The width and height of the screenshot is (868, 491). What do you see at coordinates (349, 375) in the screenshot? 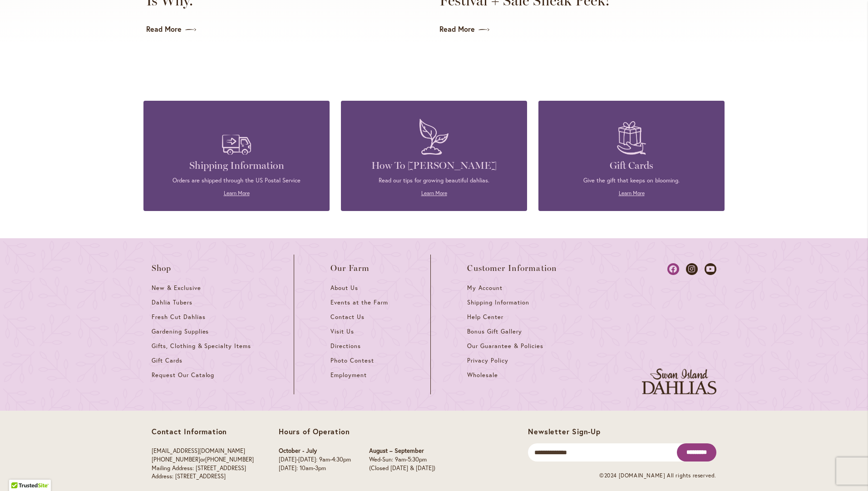
I see `span: Employment` at bounding box center [349, 375].